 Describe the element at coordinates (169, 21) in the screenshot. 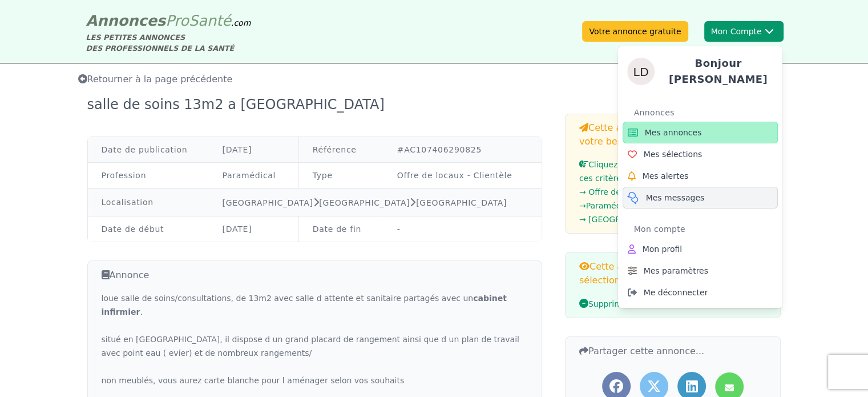

I see `a: AnnoncesProSanté.com` at that location.